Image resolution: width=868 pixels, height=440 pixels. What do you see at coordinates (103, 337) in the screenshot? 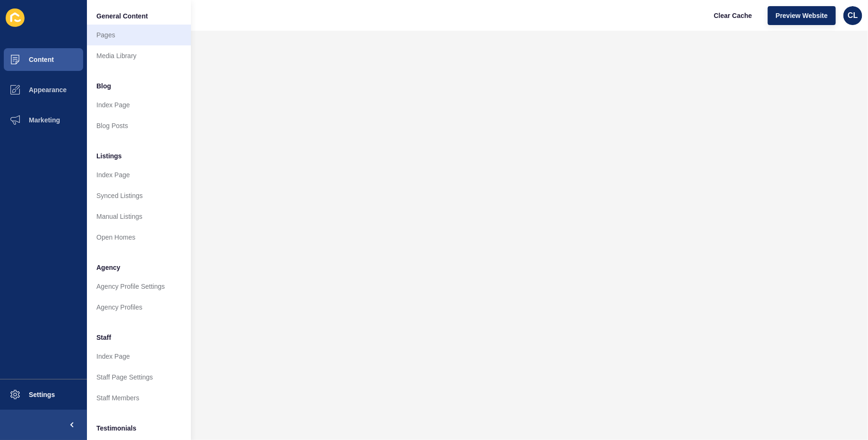
I see `span: Staff` at bounding box center [103, 337].